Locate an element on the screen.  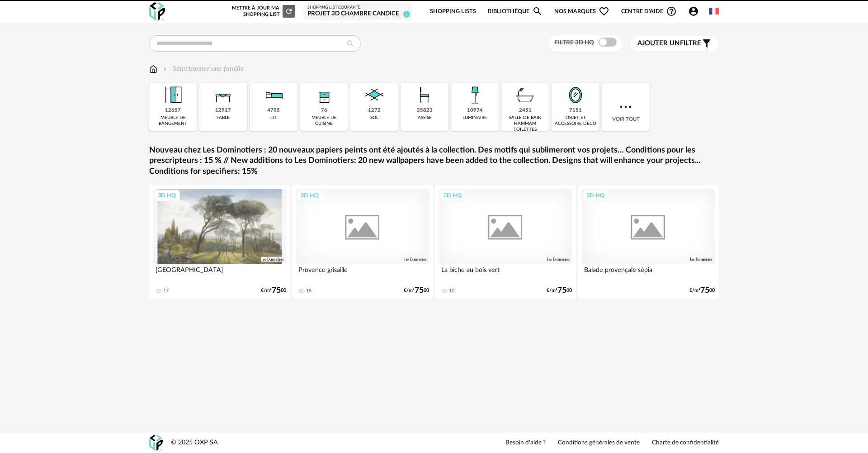
span: Ajouter un is located at coordinates (659, 43).